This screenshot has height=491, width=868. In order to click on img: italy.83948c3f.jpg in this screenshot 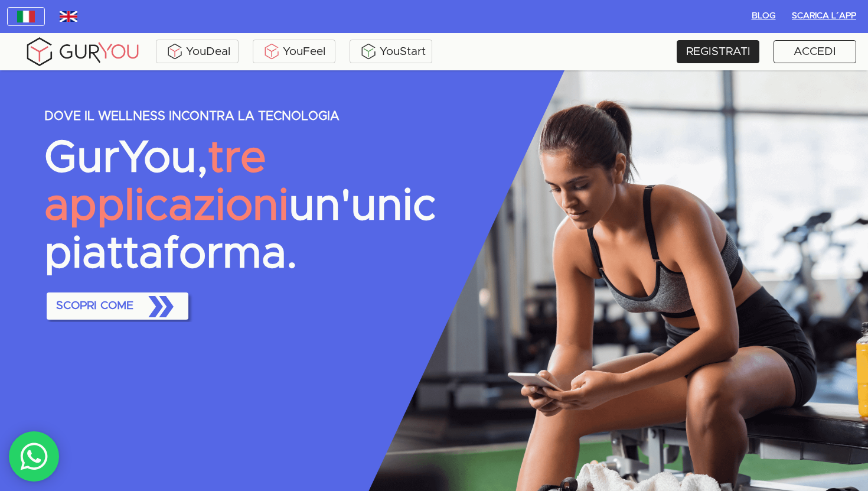, I will do `click(26, 17)`.